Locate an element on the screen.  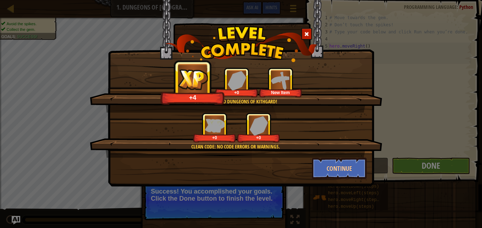
img: portrait.png is located at coordinates (281, 80).